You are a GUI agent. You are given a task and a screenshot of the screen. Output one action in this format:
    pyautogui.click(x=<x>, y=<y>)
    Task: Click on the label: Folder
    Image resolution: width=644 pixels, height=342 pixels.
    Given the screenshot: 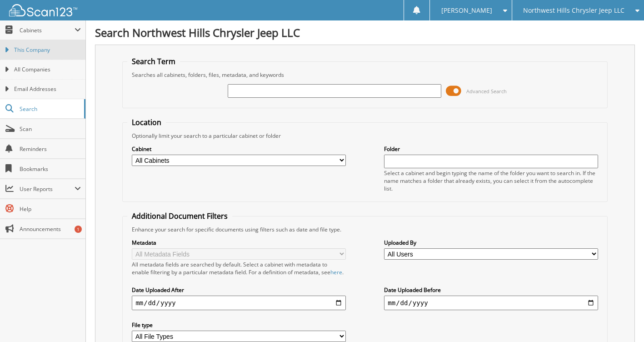 What is the action you would take?
    pyautogui.click(x=491, y=148)
    